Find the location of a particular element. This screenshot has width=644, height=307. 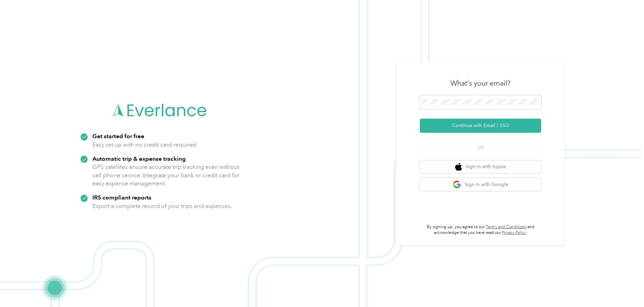

span: OR is located at coordinates (480, 147).